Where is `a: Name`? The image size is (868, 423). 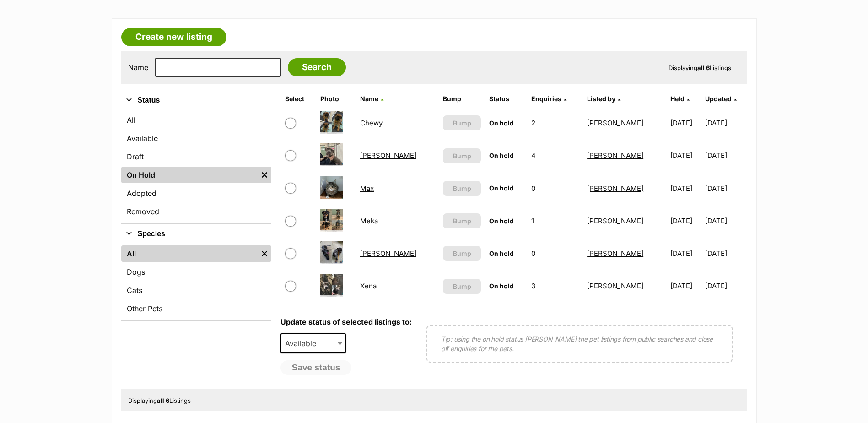
a: Name is located at coordinates (371, 99).